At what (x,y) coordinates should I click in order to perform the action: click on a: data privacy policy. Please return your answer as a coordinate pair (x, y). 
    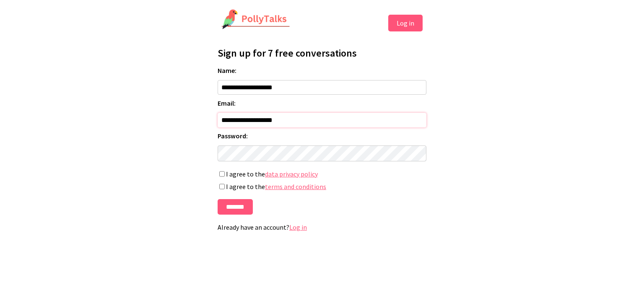
    Looking at the image, I should click on (292, 174).